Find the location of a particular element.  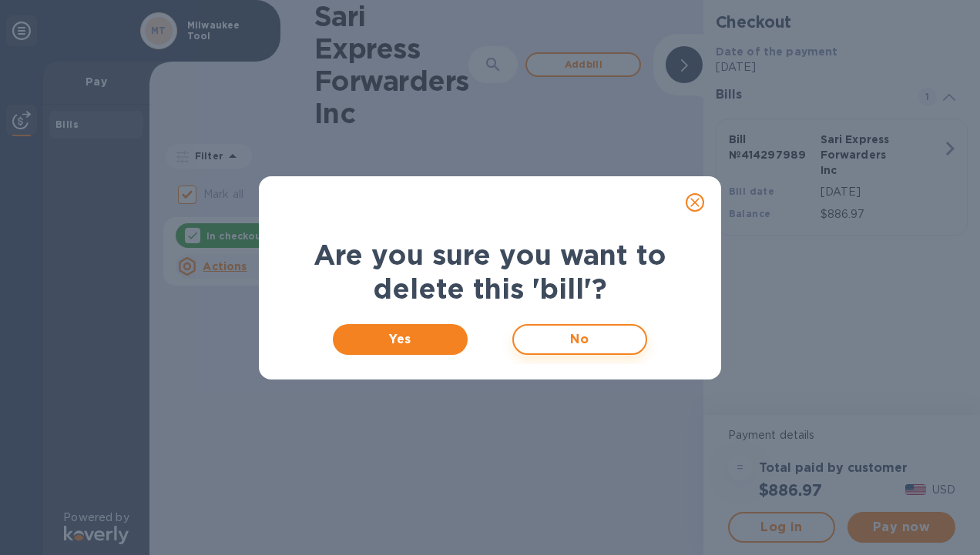

button: close is located at coordinates (695, 203).